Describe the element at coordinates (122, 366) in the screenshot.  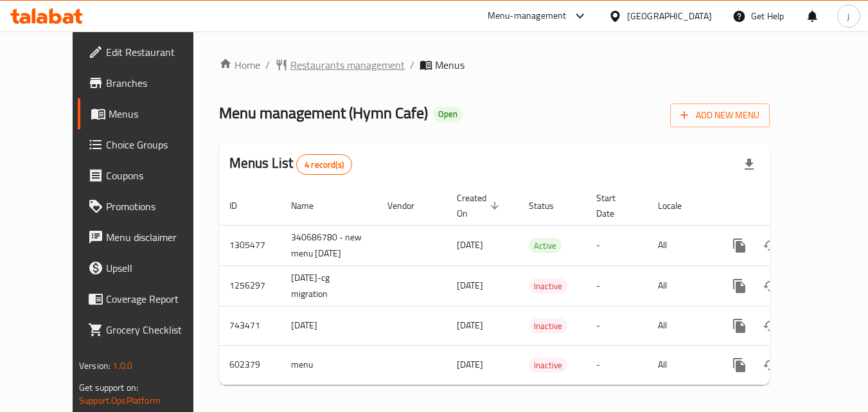
I see `span: 1.0.0` at that location.